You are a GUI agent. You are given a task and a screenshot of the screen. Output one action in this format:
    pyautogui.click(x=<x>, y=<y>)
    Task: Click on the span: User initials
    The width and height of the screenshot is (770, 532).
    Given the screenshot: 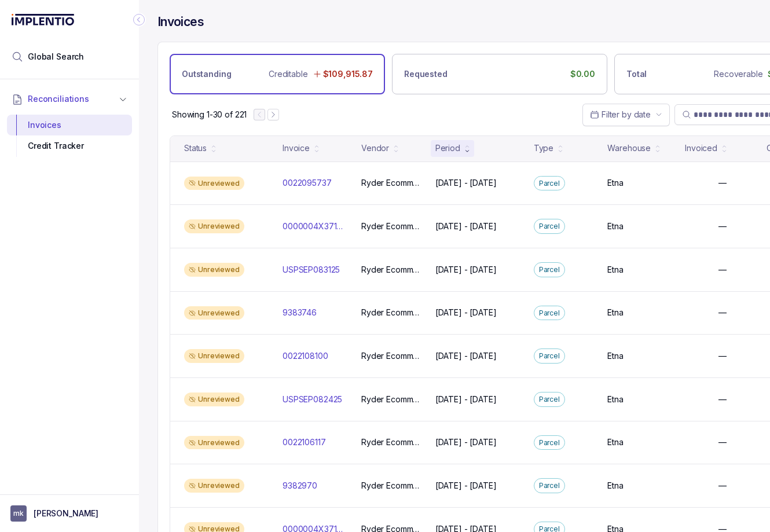 What is the action you would take?
    pyautogui.click(x=18, y=513)
    